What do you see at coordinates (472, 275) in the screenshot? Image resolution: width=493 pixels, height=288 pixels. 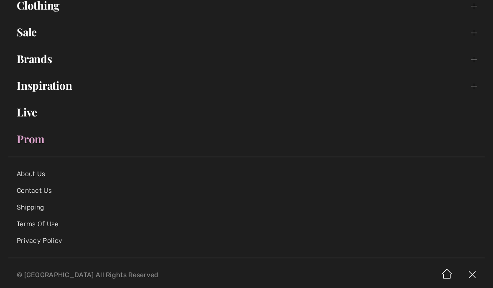 I see `img: X` at bounding box center [472, 275].